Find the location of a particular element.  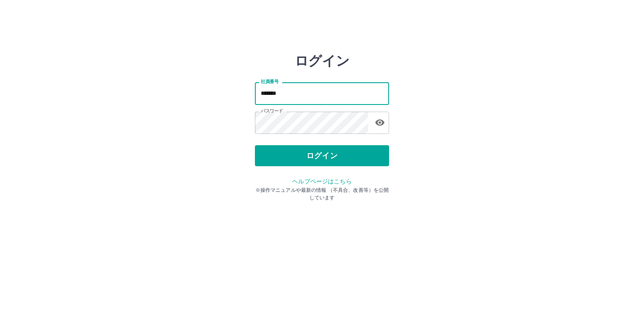

label: パスワード is located at coordinates (272, 111).